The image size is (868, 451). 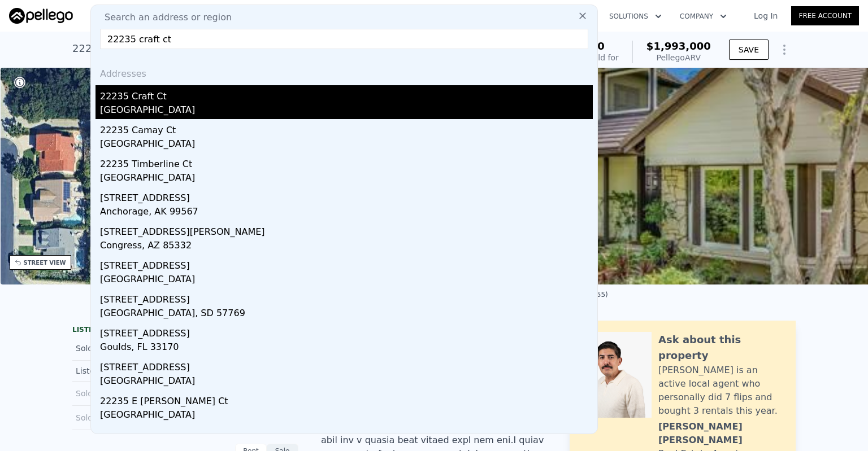 What do you see at coordinates (346, 128) in the screenshot?
I see `div: 22235 Camay Ct` at bounding box center [346, 128].